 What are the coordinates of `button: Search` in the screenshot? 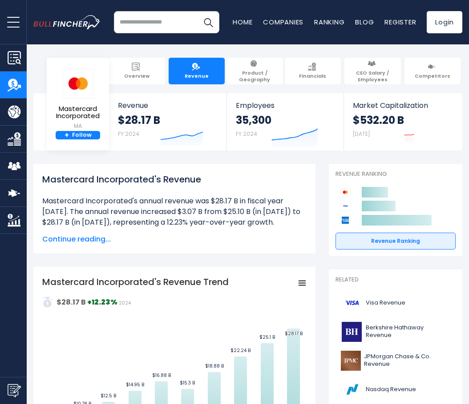 It's located at (208, 22).